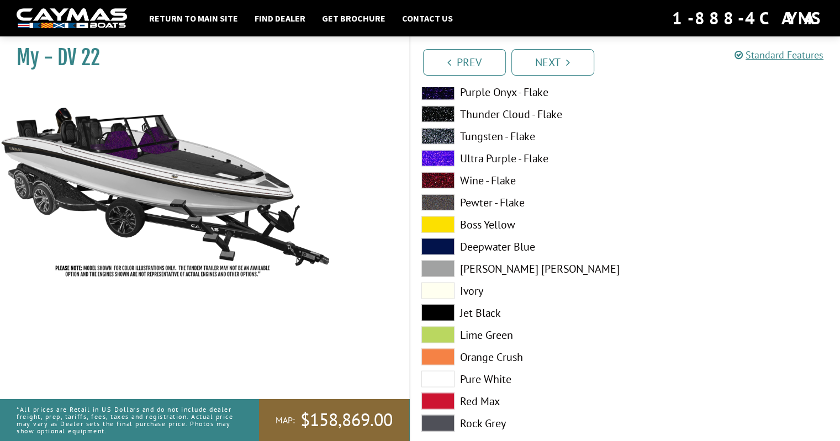 This screenshot has width=840, height=441. I want to click on label: Thunder Cloud - Flake, so click(518, 114).